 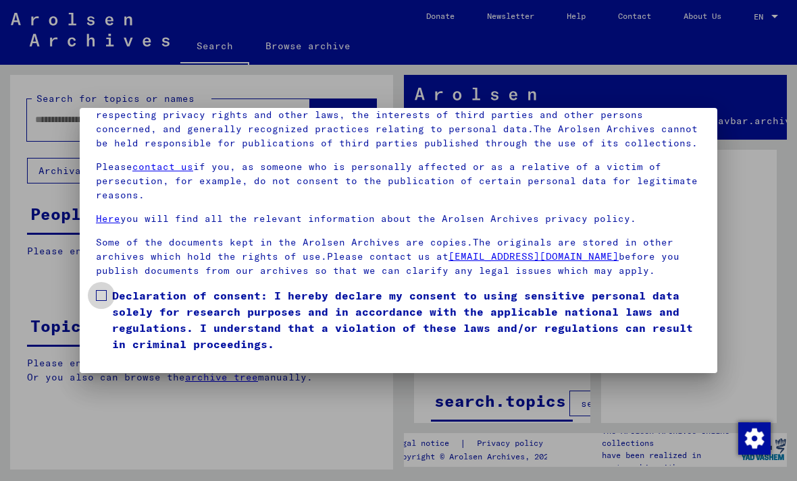 I want to click on p: Please if you, as someone who is personally affected or as a relative of a victim of persecution,..., so click(x=398, y=181).